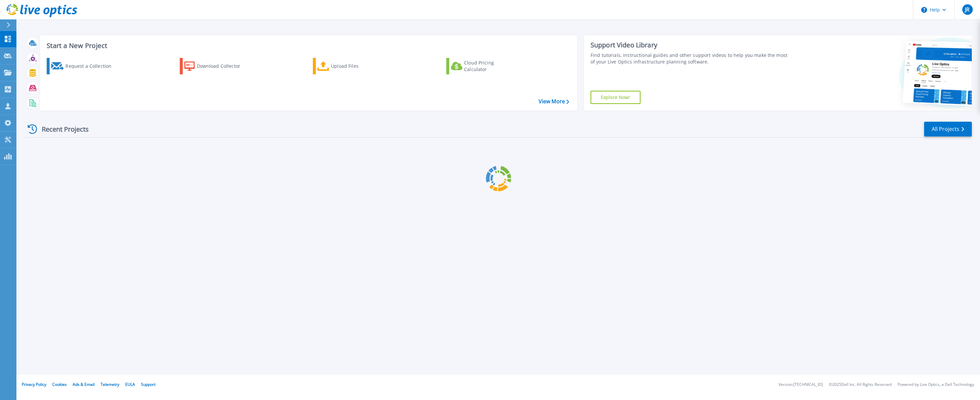  I want to click on a: Upload Files, so click(350, 66).